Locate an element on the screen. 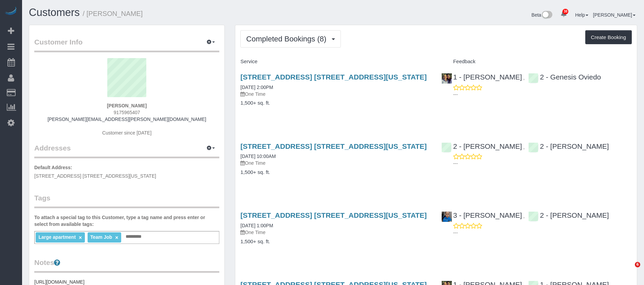 The image size is (644, 285). span: Team Job is located at coordinates (101, 237).